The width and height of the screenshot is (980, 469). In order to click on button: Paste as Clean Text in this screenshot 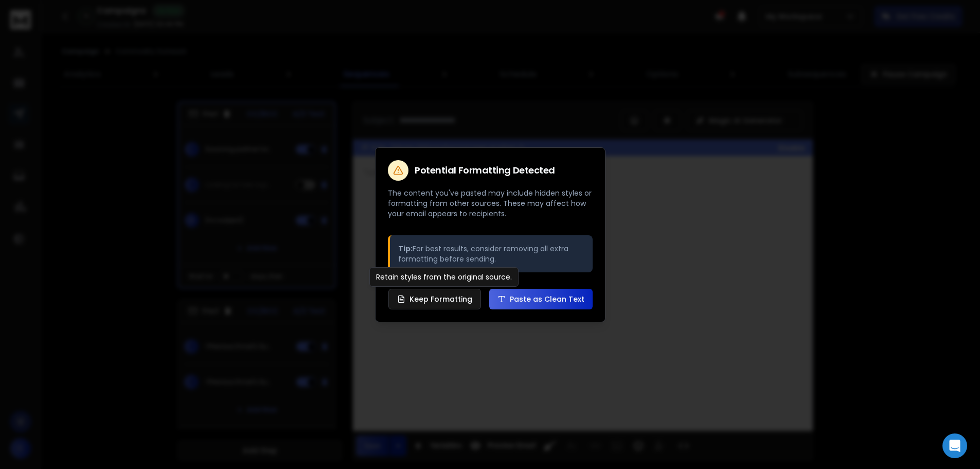, I will do `click(541, 299)`.